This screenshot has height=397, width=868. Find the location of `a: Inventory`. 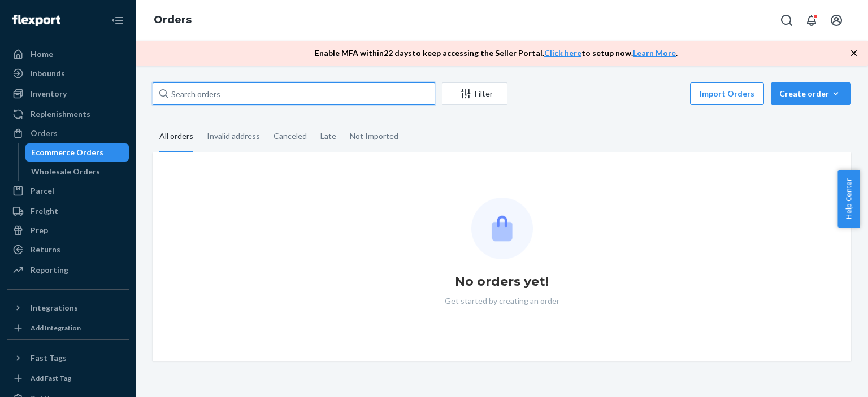

a: Inventory is located at coordinates (68, 94).